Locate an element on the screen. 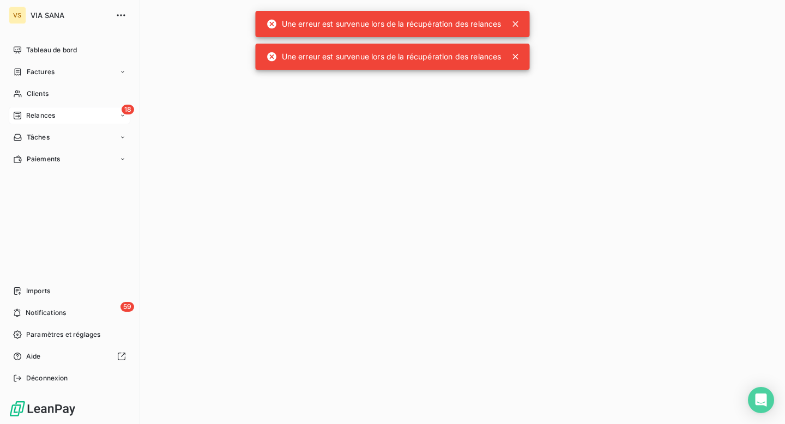  span: Tâches is located at coordinates (38, 137).